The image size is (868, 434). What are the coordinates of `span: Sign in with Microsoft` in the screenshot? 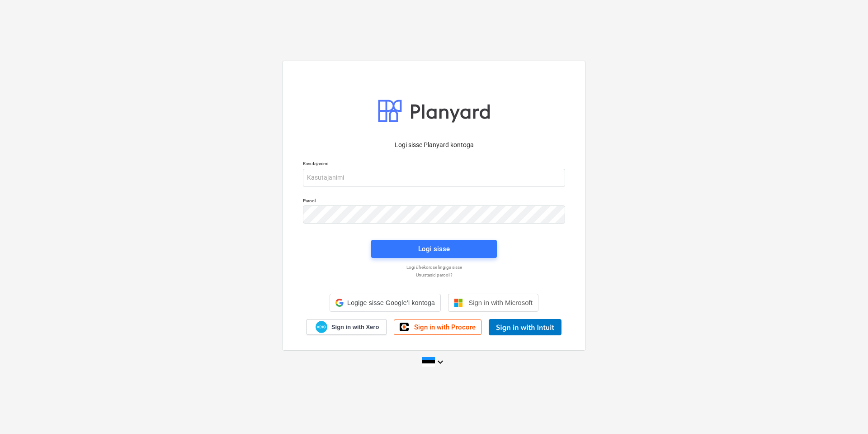 It's located at (500, 302).